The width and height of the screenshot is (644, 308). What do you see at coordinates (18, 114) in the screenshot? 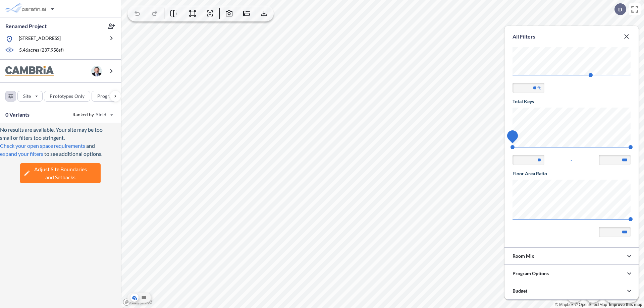
I see `p: 0 Variants` at bounding box center [18, 114].